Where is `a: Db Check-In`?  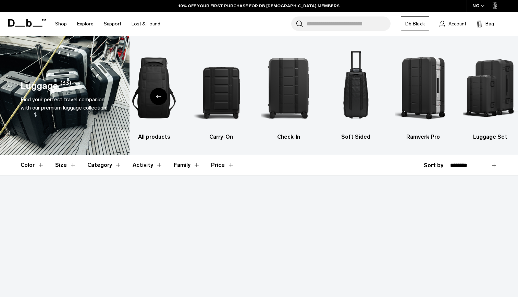
a: Db Check-In is located at coordinates (289, 94).